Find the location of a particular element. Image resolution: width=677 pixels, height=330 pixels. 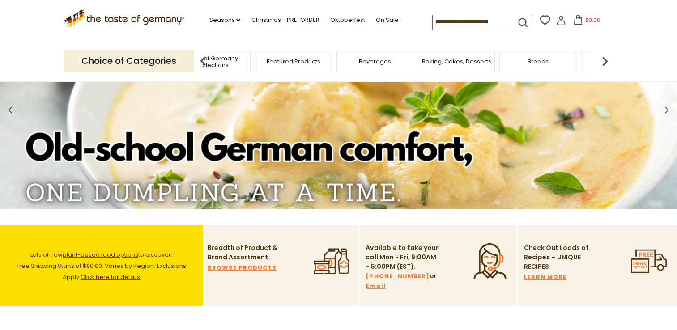

p: Check Out Loads of Recipes – UNIQUE RECIPES is located at coordinates (556, 257).